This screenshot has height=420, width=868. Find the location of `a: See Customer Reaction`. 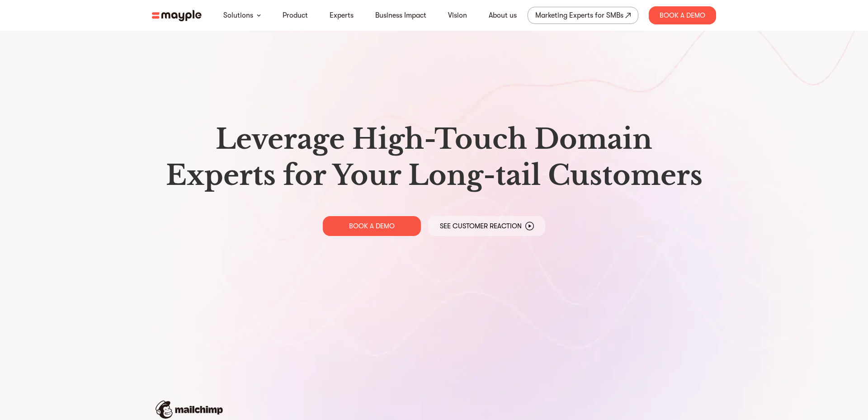

a: See Customer Reaction is located at coordinates (486, 226).